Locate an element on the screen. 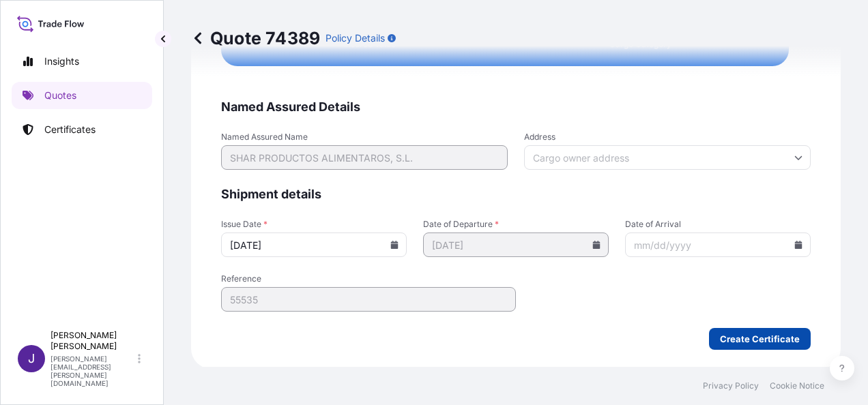 This screenshot has width=868, height=405. span: Reference is located at coordinates (369, 279).